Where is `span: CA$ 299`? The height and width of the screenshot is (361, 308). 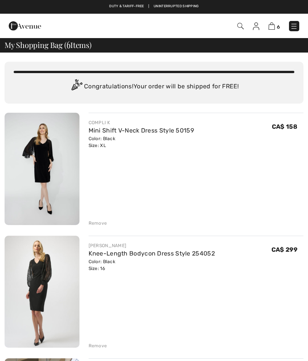 span: CA$ 299 is located at coordinates (285, 249).